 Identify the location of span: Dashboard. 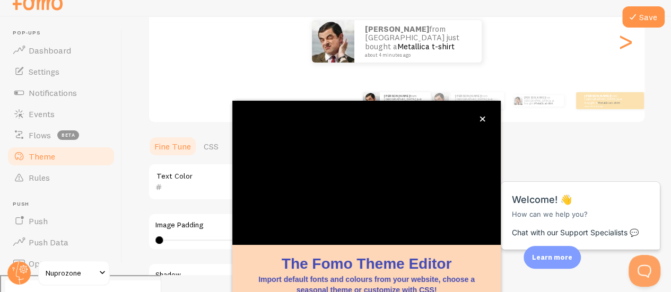
(50, 50).